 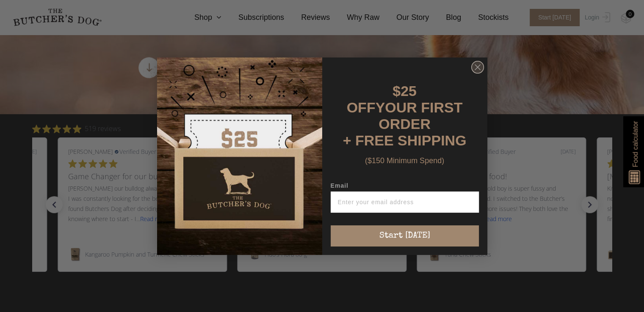 I want to click on label: Email, so click(x=405, y=187).